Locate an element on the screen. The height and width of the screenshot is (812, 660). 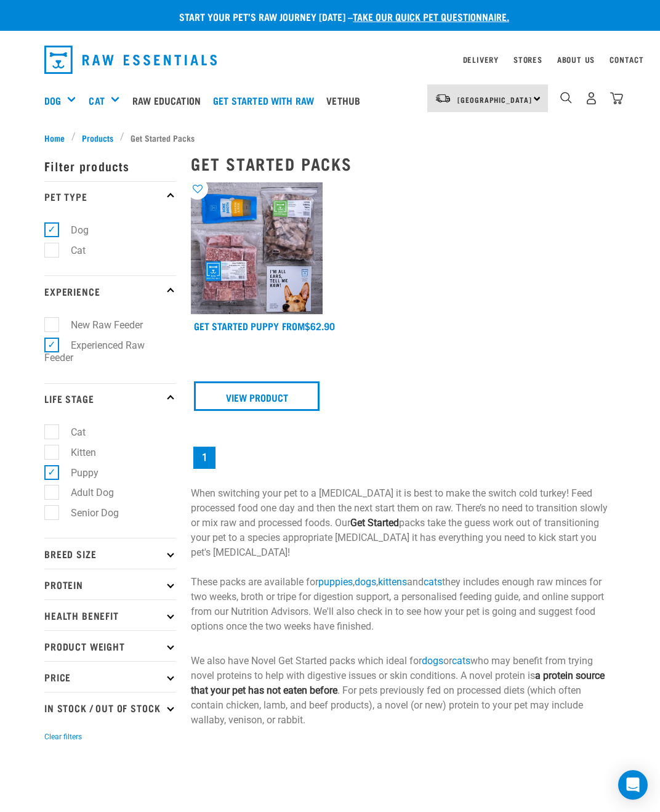
label: Adult Dog is located at coordinates (85, 492).